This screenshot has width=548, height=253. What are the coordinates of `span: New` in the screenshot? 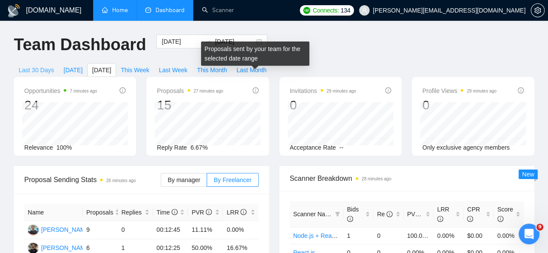 It's located at (528, 175).